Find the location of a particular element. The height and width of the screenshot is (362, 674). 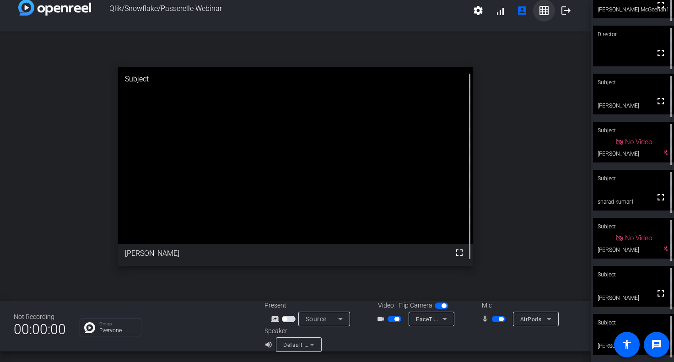

span: 00:00:00 is located at coordinates (40, 329).